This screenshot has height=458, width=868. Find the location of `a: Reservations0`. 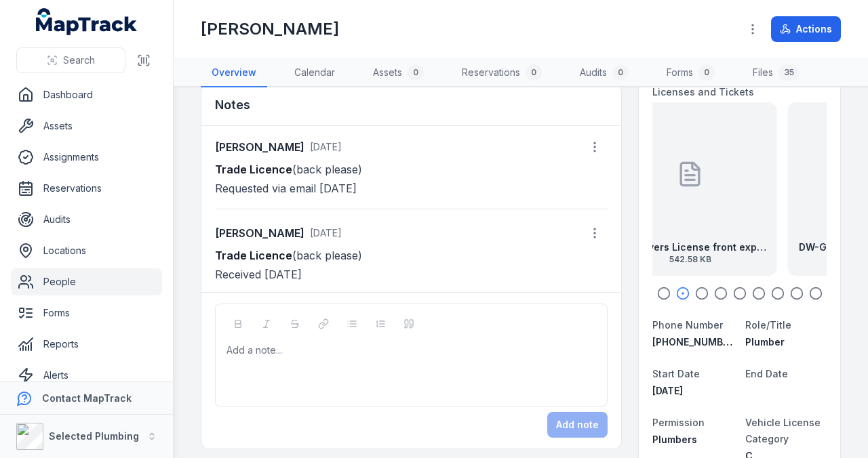

a: Reservations0 is located at coordinates (502, 73).